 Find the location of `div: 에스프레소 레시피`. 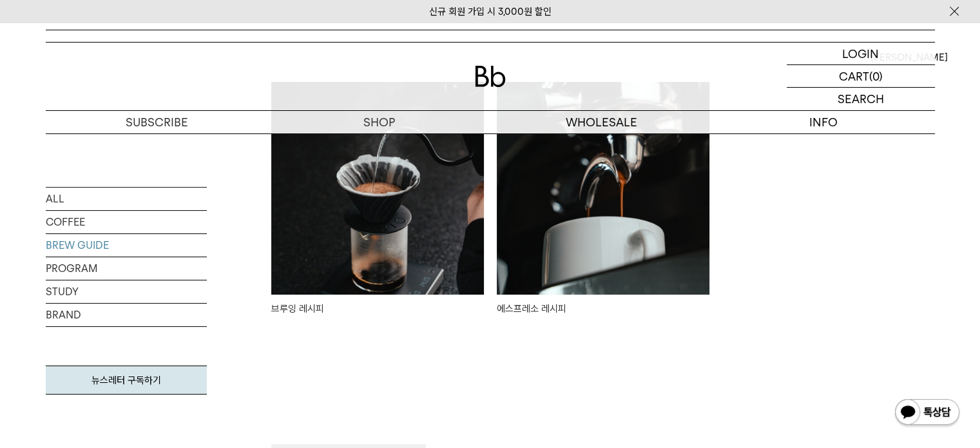

div: 에스프레소 레시피 is located at coordinates (603, 316).